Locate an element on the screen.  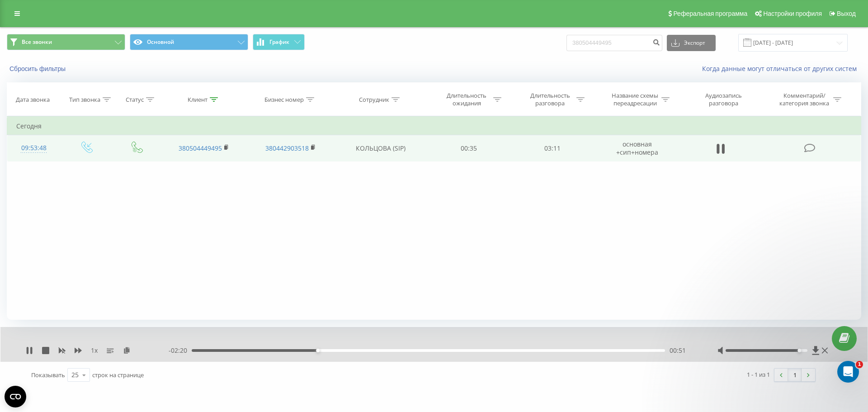
span: 00:51 is located at coordinates (678, 351).